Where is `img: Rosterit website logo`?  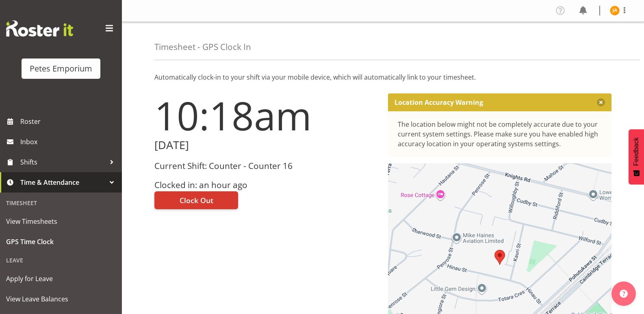 img: Rosterit website logo is located at coordinates (40, 28).